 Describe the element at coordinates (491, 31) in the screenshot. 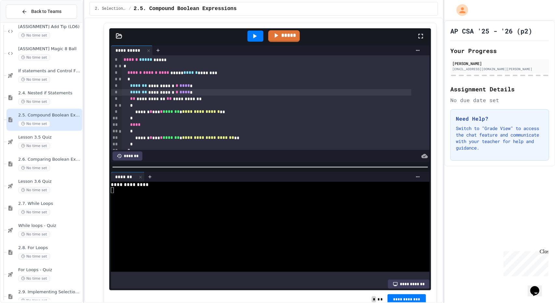

I see `h1: AP CSA '25 - '26 (p2)` at that location.